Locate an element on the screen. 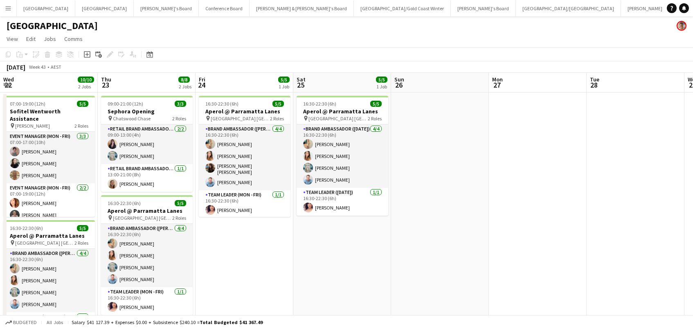  span: All jobs is located at coordinates (55, 322).